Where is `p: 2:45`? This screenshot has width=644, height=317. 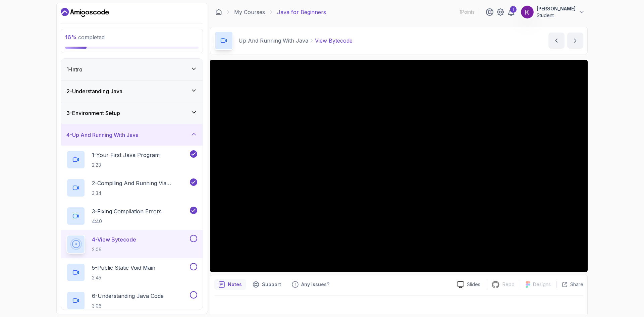 p: 2:45 is located at coordinates (123, 278).